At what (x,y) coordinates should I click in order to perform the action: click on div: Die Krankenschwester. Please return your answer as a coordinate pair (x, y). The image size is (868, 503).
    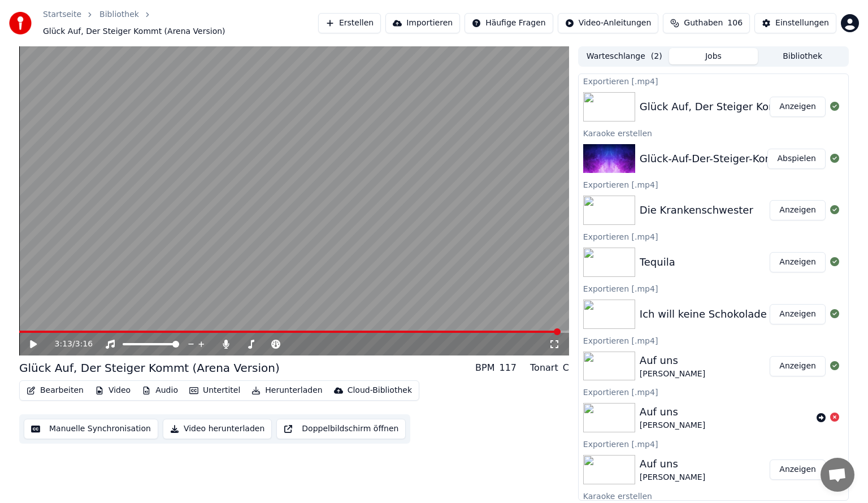
    Looking at the image, I should click on (696, 210).